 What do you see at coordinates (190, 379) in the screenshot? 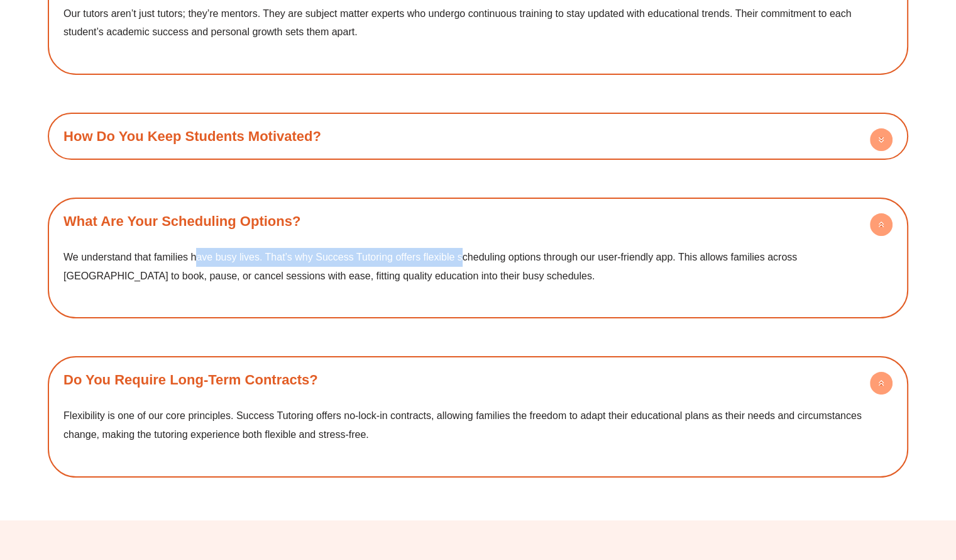
I see `a: Do You Require Long-Term Contracts?` at bounding box center [190, 379].